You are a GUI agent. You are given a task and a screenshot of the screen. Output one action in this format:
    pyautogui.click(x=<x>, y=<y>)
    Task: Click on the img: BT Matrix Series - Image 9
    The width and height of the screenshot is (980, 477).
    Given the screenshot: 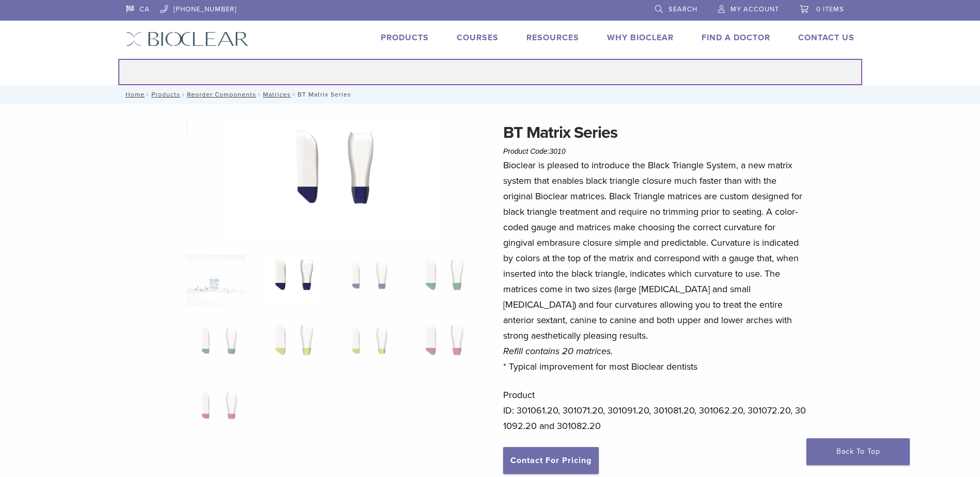 What is the action you would take?
    pyautogui.click(x=216, y=410)
    